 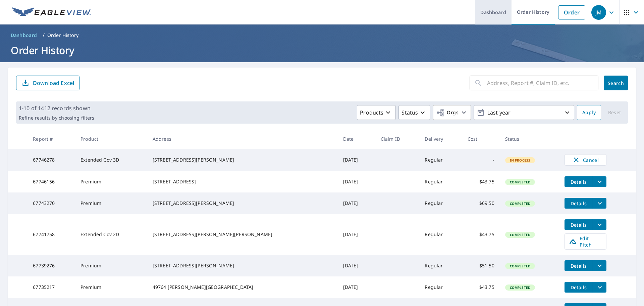 What do you see at coordinates (447, 113) in the screenshot?
I see `span: Orgs` at bounding box center [447, 113].